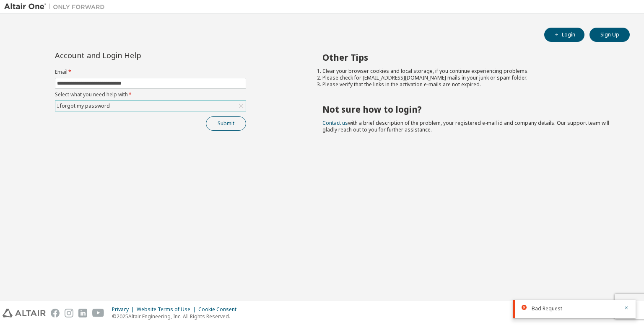 Image resolution: width=644 pixels, height=325 pixels. Describe the element at coordinates (151, 95) in the screenshot. I see `label: Select what you need help with` at that location.